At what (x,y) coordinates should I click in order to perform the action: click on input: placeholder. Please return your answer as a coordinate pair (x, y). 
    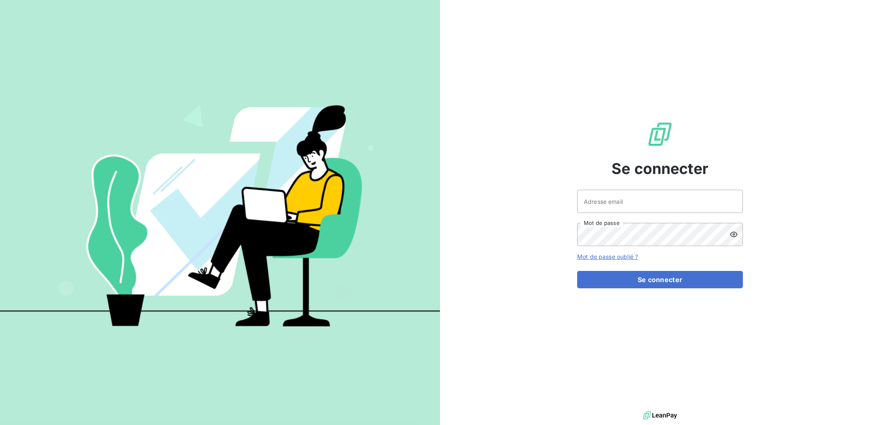
    Looking at the image, I should click on (660, 201).